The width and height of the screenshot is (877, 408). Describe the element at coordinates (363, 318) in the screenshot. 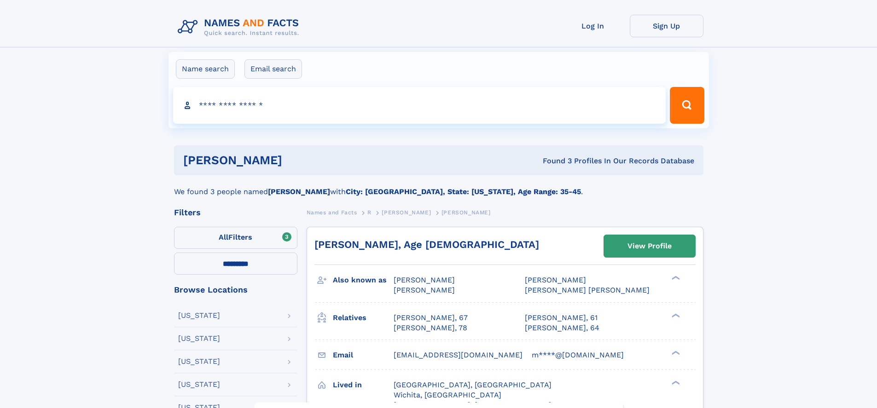

I see `h3: Relatives` at that location.